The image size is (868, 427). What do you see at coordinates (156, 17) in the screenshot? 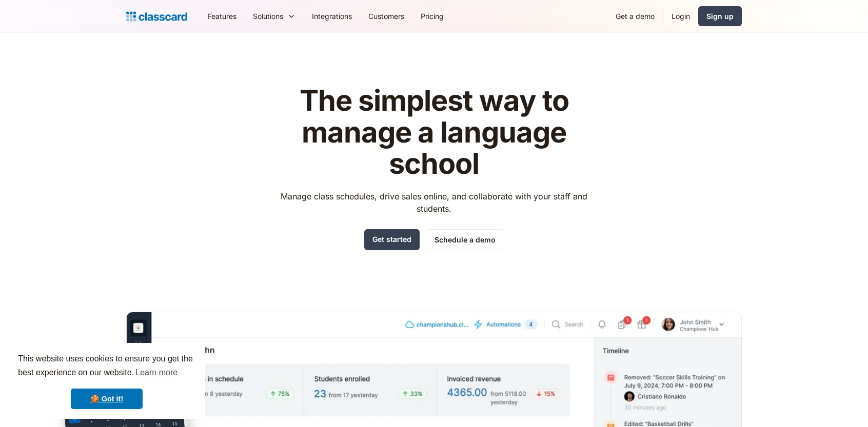
I see `a: Logo` at bounding box center [156, 17].